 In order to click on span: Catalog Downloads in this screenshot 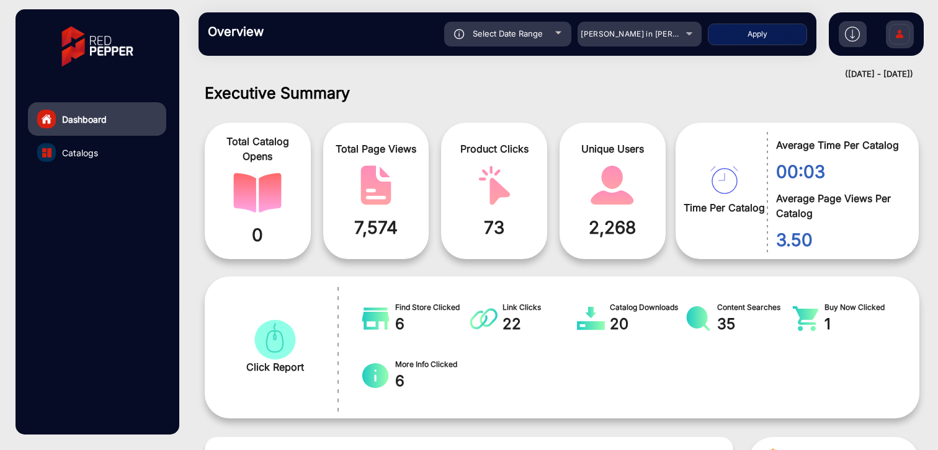, I will do `click(647, 308)`.